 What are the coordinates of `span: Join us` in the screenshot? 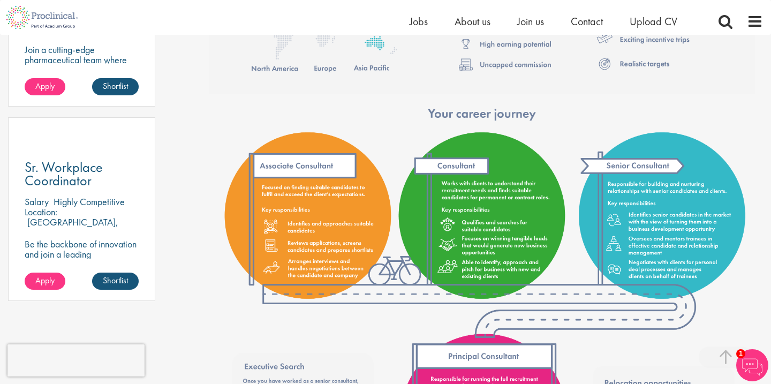 It's located at (531, 21).